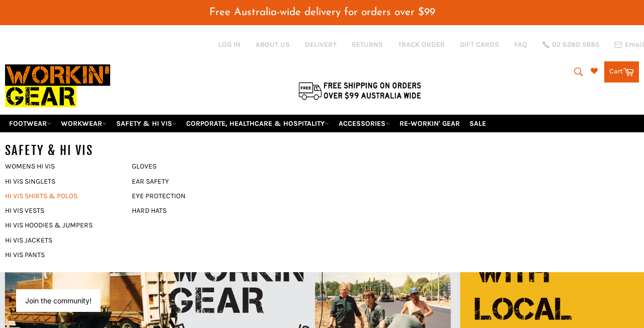 This screenshot has height=328, width=644. I want to click on a: EAR SAFETY, so click(188, 181).